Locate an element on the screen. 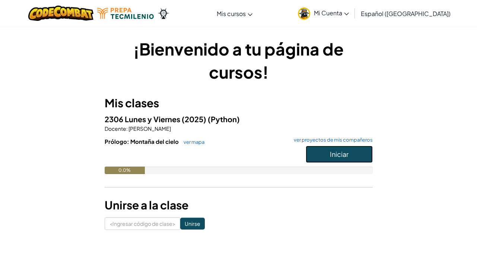 Image resolution: width=477 pixels, height=275 pixels. img: Ozaria is located at coordinates (163, 13).